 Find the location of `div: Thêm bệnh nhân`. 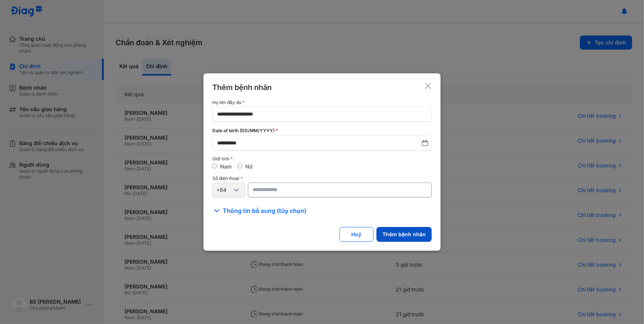

div: Thêm bệnh nhân is located at coordinates (242, 87).